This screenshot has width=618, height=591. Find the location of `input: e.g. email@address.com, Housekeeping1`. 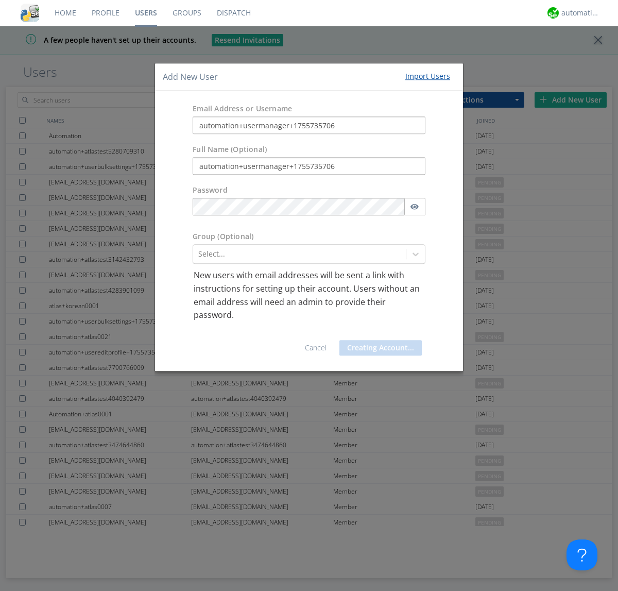

input: e.g. email@address.com, Housekeeping1 is located at coordinates (309, 126).